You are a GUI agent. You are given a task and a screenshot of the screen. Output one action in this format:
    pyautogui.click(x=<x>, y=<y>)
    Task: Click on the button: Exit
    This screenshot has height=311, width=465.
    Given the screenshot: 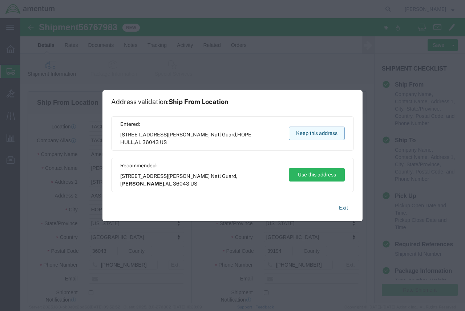 What is the action you would take?
    pyautogui.click(x=343, y=208)
    